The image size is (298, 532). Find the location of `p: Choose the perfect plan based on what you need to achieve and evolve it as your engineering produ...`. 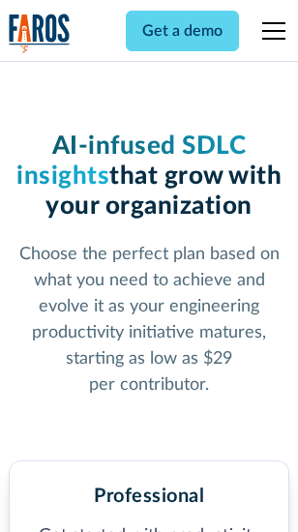

p: Choose the perfect plan based on what you need to achieve and evolve it as your engineering produ... is located at coordinates (149, 320).